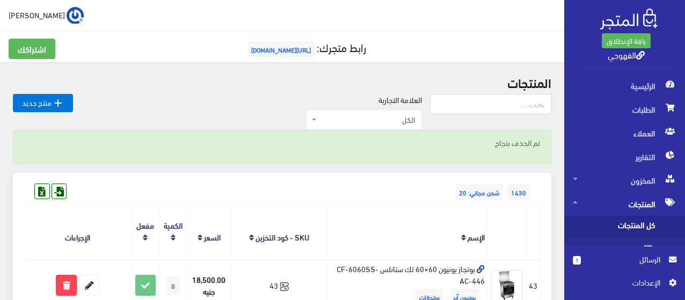 This screenshot has height=300, width=685. What do you see at coordinates (613, 227) in the screenshot?
I see `span: كل المنتجات` at bounding box center [613, 227].